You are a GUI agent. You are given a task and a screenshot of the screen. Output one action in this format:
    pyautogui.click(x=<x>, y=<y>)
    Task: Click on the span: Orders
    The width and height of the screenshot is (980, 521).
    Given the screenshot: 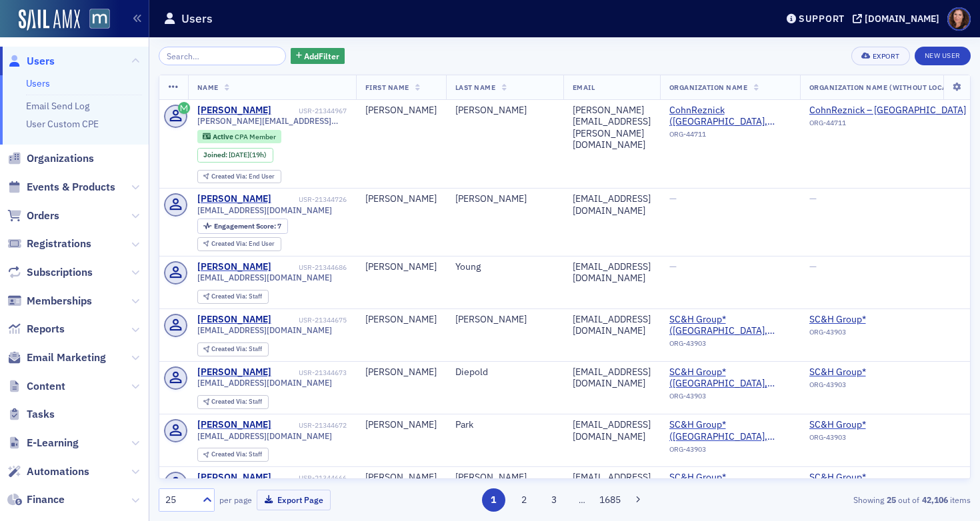 What is the action you would take?
    pyautogui.click(x=43, y=215)
    